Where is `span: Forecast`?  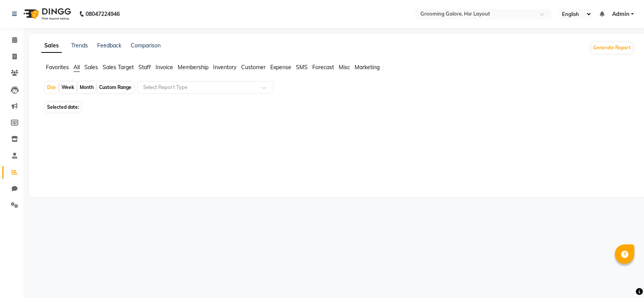
span: Forecast is located at coordinates (323, 67).